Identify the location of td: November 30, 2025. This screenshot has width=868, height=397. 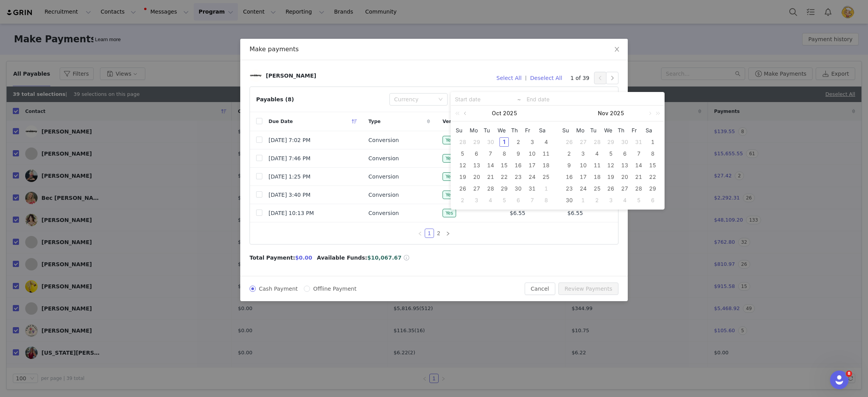
(569, 200).